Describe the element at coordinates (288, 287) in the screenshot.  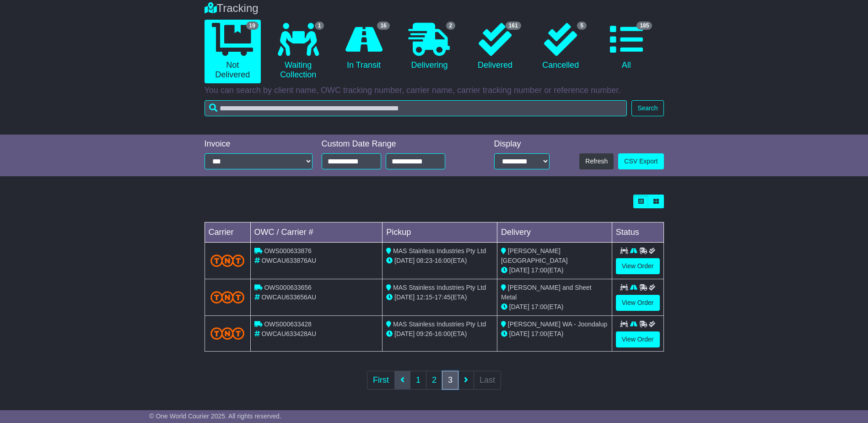
I see `span: OWS000633656` at that location.